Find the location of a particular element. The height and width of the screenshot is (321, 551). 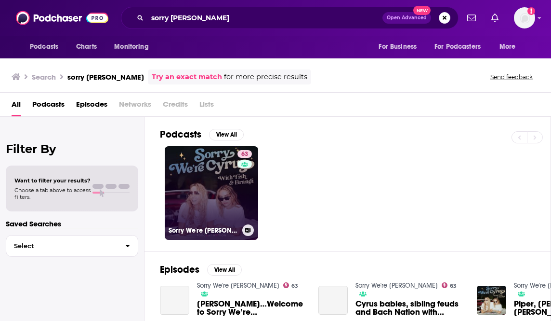

input: Search podcasts, credits, & more... is located at coordinates (265, 18).